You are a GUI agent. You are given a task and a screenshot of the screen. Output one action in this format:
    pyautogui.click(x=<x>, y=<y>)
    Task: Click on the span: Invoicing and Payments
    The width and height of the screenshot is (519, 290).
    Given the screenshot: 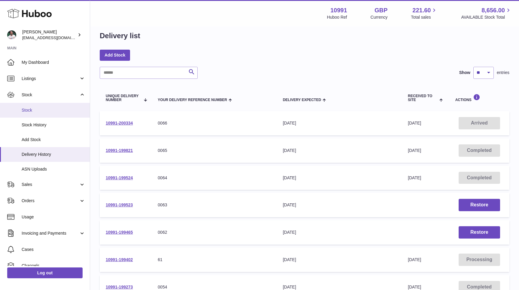 What is the action you would take?
    pyautogui.click(x=50, y=233)
    